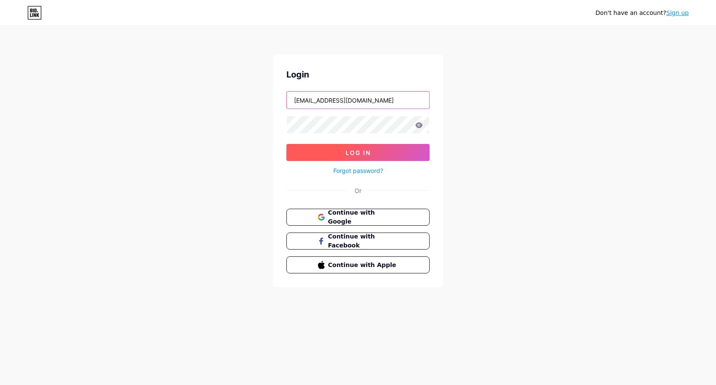  Describe the element at coordinates (358, 191) in the screenshot. I see `div: Or` at that location.